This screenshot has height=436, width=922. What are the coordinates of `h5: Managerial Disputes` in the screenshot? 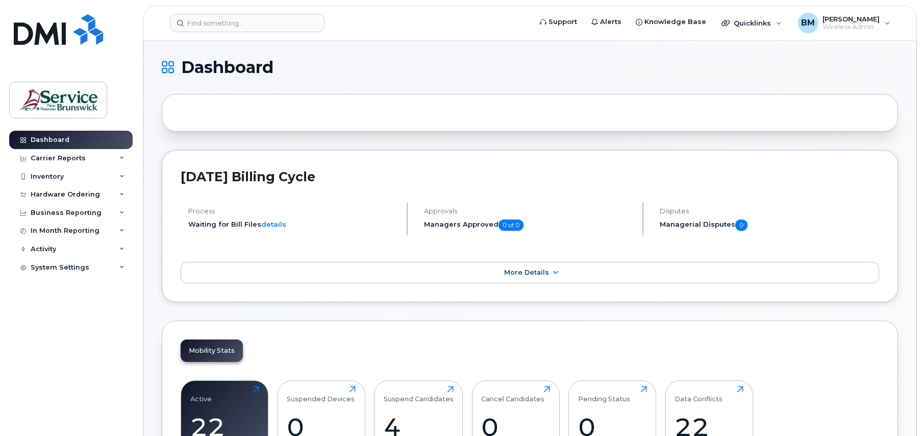 It's located at (770, 225).